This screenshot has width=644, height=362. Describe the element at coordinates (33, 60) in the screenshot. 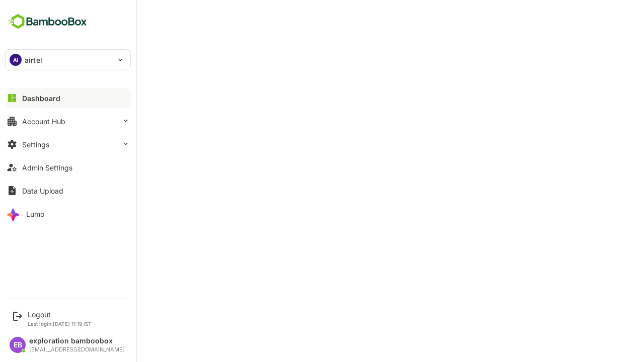

I see `p: airtel` at that location.